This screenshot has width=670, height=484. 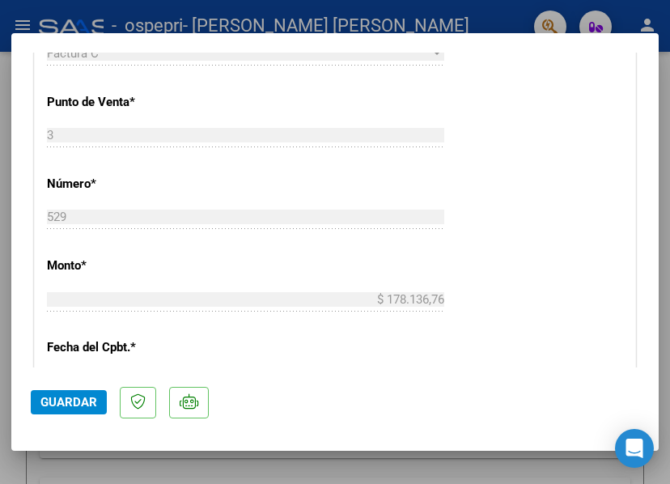 I want to click on p: Monto, so click(x=133, y=265).